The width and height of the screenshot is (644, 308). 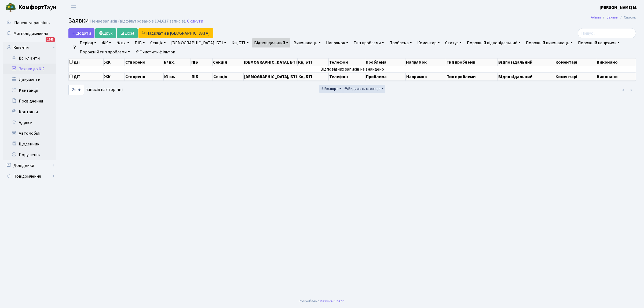 I want to click on a: Документи, so click(x=29, y=80).